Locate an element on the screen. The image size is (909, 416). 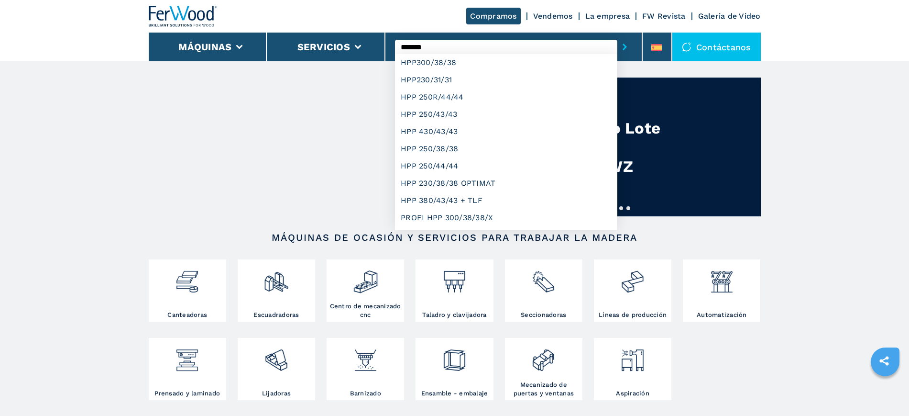
a: Automatización is located at coordinates (722, 290).